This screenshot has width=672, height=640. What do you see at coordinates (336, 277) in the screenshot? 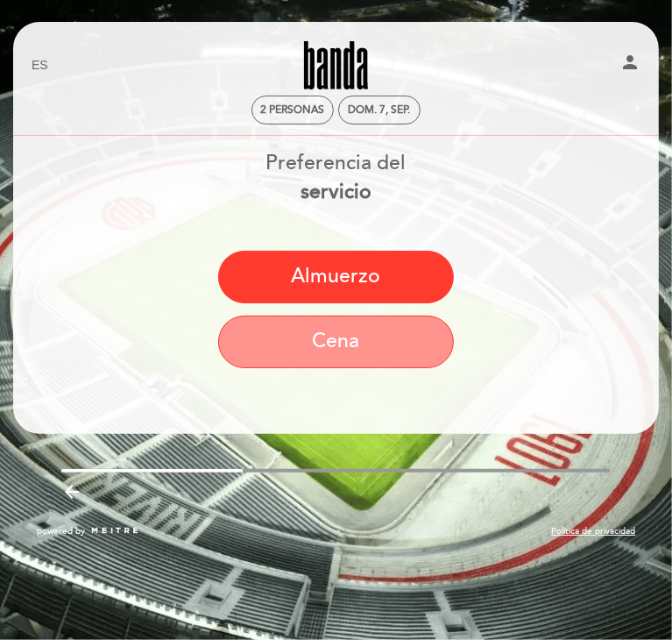
I see `button: Almuerzo` at bounding box center [336, 277].